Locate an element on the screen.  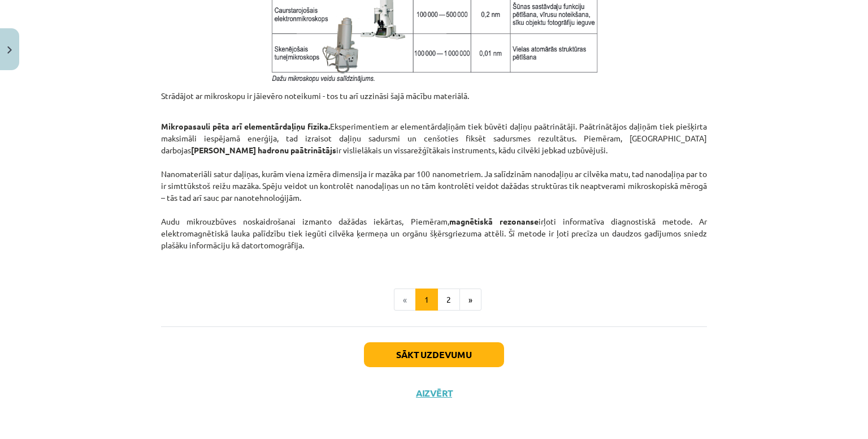
p: Eksperimentiem ar elementārdaļiņām tiek būvēti daļiņu paātrinātāji. Paātrinātājos daļiņām tiek pi... is located at coordinates (434, 185).